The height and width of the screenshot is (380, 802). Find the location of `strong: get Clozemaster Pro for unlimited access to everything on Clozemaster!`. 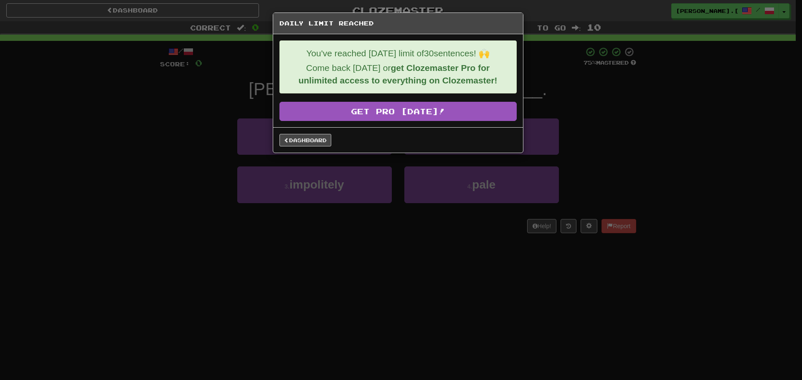

strong: get Clozemaster Pro for unlimited access to everything on Clozemaster! is located at coordinates (398, 74).